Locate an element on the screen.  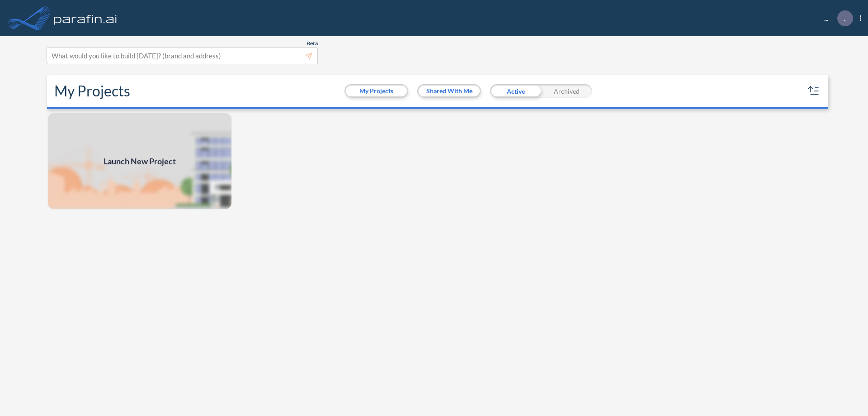
button: Shared With Me is located at coordinates (449, 91).